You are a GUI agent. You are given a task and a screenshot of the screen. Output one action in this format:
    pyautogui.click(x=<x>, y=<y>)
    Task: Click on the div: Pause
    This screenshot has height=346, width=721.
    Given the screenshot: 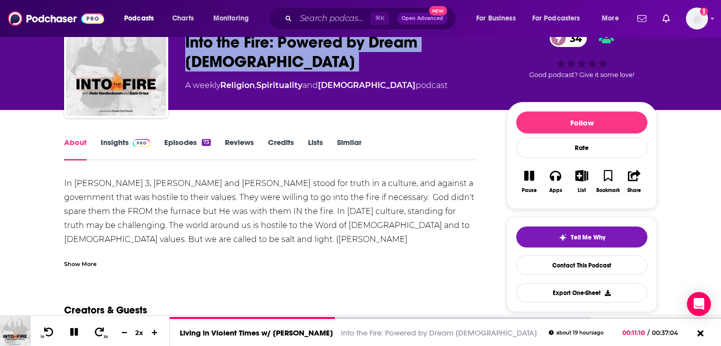 What is the action you would take?
    pyautogui.click(x=529, y=191)
    